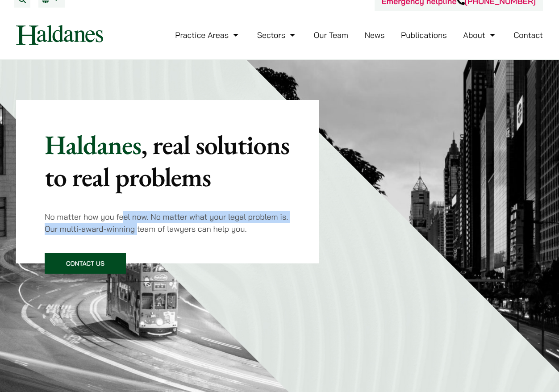  I want to click on a: Practice Areas, so click(207, 35).